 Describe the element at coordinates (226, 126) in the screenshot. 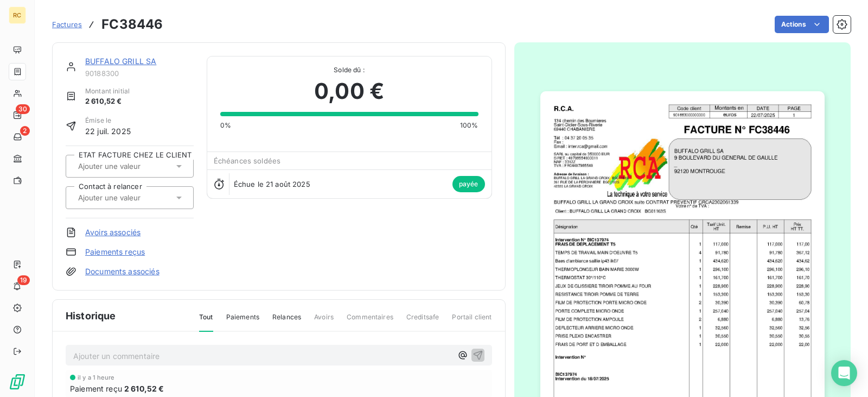

I see `span: 0%` at that location.